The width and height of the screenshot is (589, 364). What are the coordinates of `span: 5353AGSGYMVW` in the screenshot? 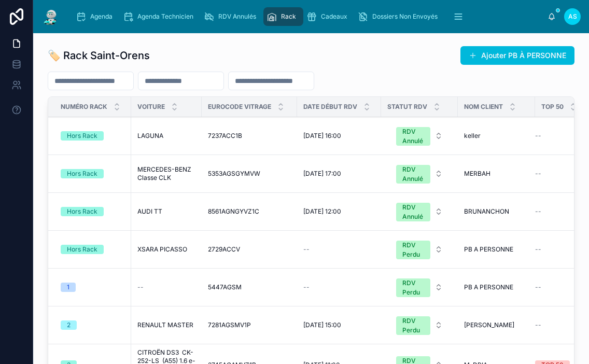 It's located at (234, 174).